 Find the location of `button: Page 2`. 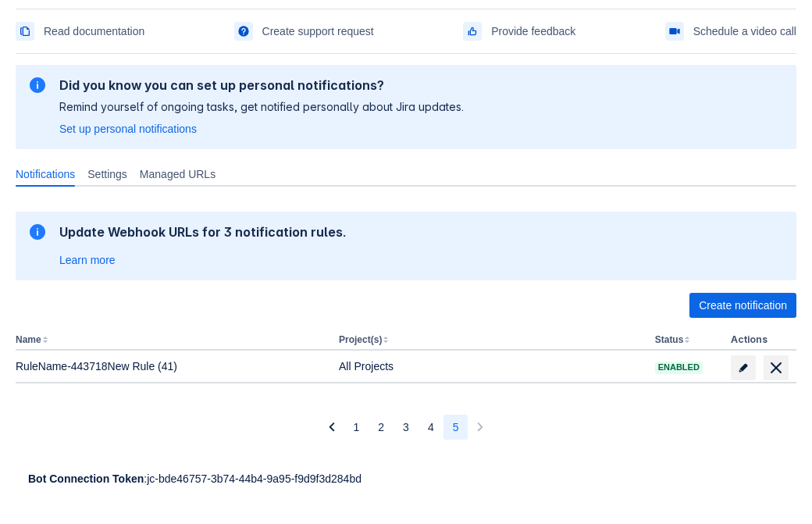

button: Page 2 is located at coordinates (381, 427).